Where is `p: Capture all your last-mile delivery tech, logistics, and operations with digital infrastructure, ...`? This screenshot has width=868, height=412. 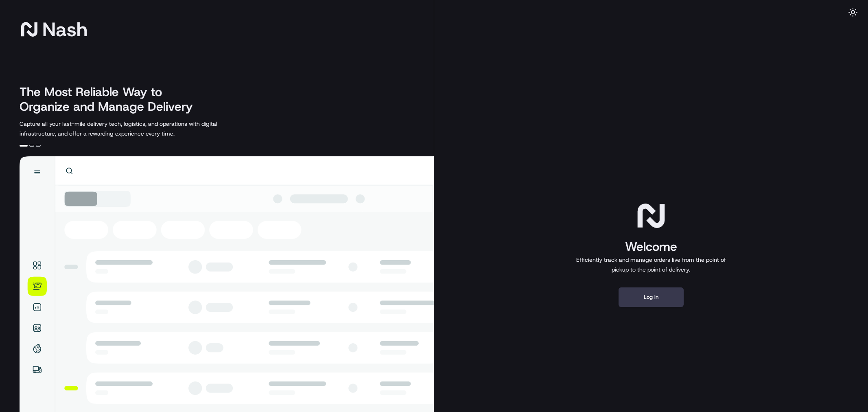 p: Capture all your last-mile delivery tech, logistics, and operations with digital infrastructure, ... is located at coordinates (137, 128).